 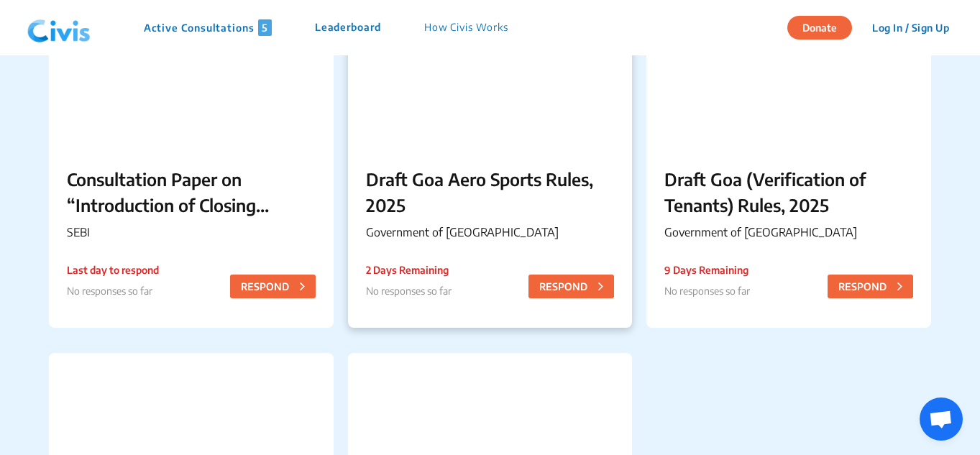 What do you see at coordinates (941, 419) in the screenshot?
I see `div: Open chat` at bounding box center [941, 419].